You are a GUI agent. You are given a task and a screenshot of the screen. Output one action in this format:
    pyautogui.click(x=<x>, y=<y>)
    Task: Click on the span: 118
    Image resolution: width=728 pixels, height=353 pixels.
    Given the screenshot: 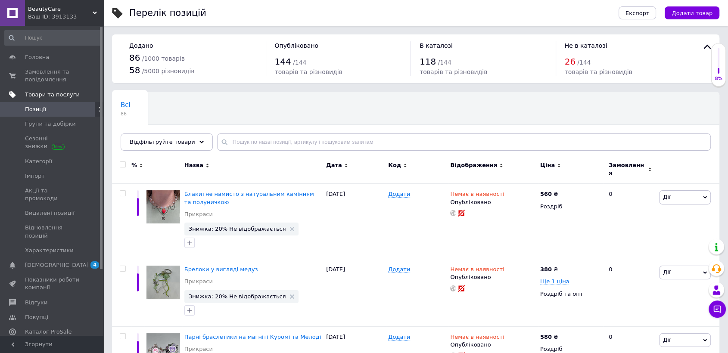 What is the action you would take?
    pyautogui.click(x=428, y=62)
    